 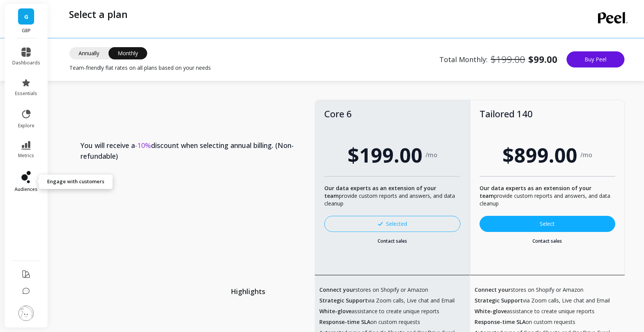 I want to click on th: You will receive a discount when selecting annual billing. (Non-refundable), so click(x=193, y=151).